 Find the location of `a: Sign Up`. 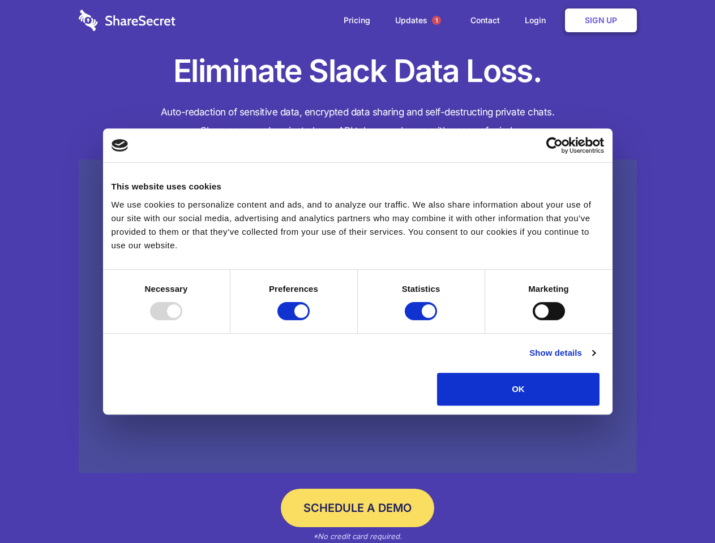

a: Sign Up is located at coordinates (601, 20).